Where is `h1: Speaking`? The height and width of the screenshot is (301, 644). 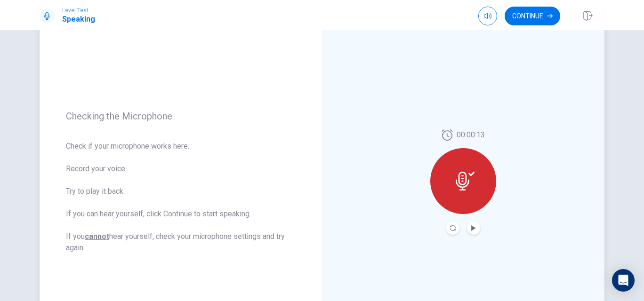 h1: Speaking is located at coordinates (79, 19).